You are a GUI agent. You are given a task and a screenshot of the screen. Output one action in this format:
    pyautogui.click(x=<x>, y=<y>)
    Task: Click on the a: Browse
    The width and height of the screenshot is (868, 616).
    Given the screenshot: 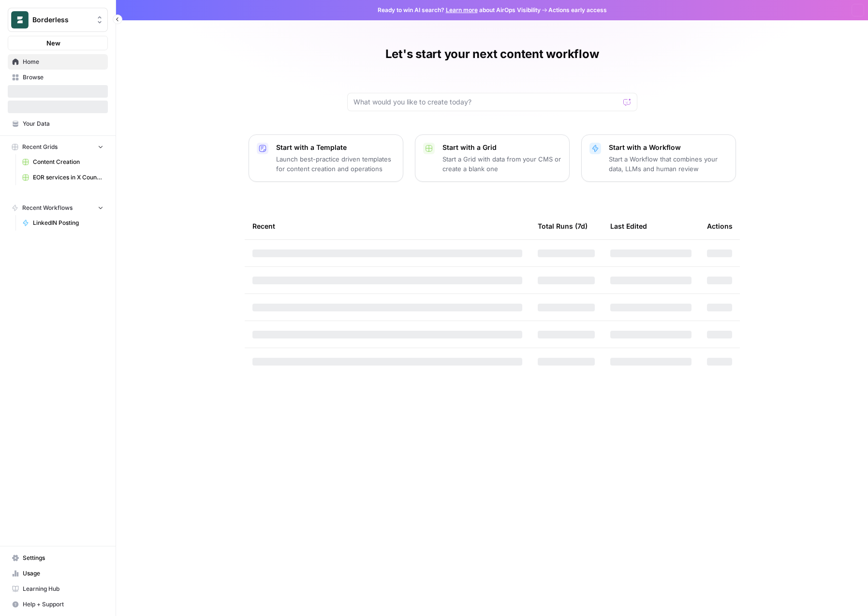 What is the action you would take?
    pyautogui.click(x=58, y=77)
    